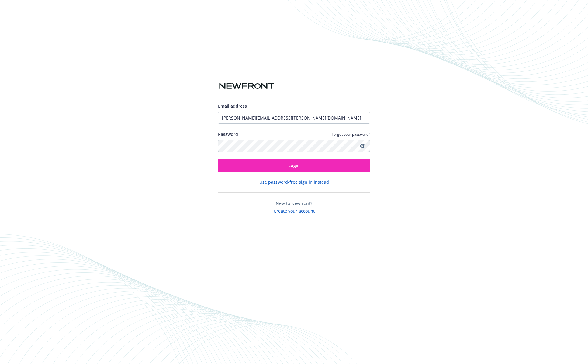 Image resolution: width=588 pixels, height=364 pixels. What do you see at coordinates (294, 146) in the screenshot?
I see `input: Enter your password` at bounding box center [294, 146].